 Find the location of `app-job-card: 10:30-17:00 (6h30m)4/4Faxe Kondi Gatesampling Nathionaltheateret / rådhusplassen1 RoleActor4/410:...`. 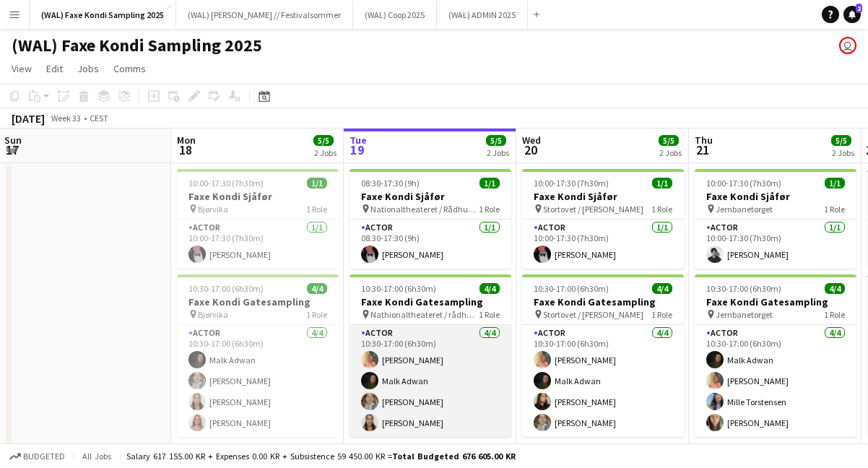

app-job-card: 10:30-17:00 (6h30m)4/4Faxe Kondi Gatesampling Nathionaltheateret / rådhusplassen1 RoleActor4/410:... is located at coordinates (430, 356).